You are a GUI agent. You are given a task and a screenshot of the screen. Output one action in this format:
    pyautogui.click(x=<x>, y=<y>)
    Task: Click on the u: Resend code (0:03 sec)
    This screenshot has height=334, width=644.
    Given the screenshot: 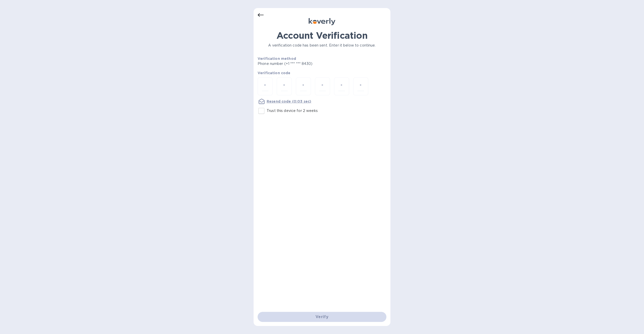 What is the action you would take?
    pyautogui.click(x=289, y=101)
    